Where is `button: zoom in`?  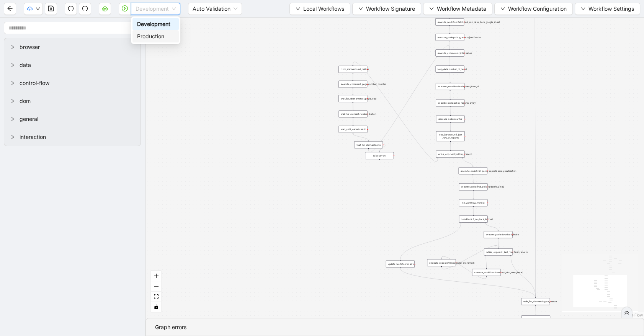
button: zoom in is located at coordinates (156, 276).